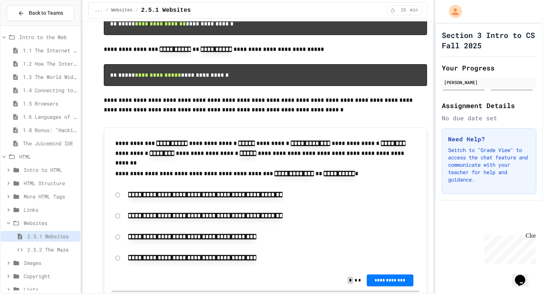 This screenshot has height=294, width=543. Describe the element at coordinates (50, 77) in the screenshot. I see `span: 1.3 The World Wide Web` at that location.